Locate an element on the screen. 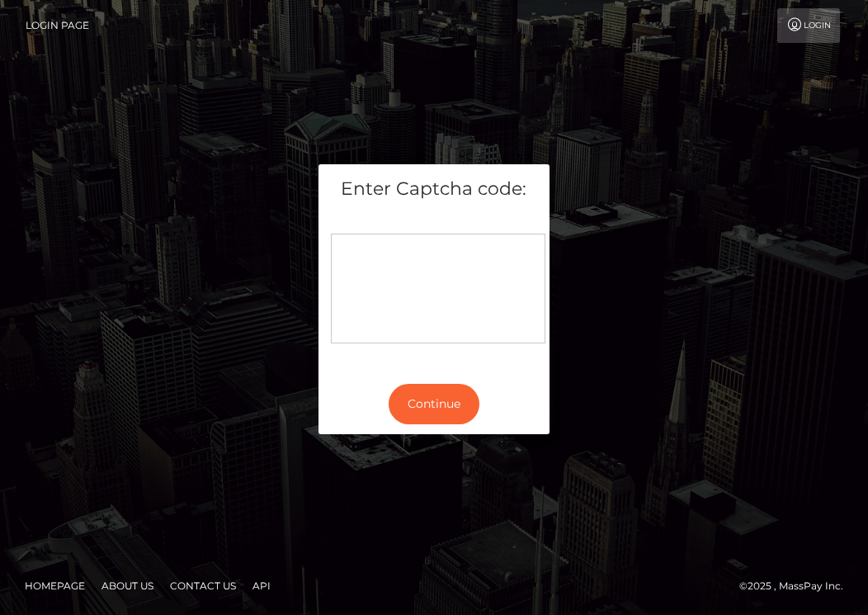 The width and height of the screenshot is (868, 615). div: Captcha widget loading... is located at coordinates (438, 288).